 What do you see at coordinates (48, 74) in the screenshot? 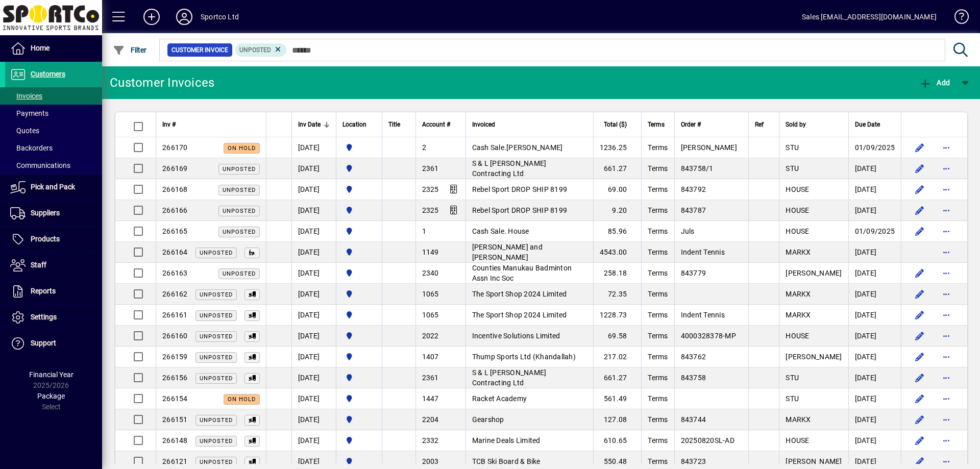
I see `span: Customers` at bounding box center [48, 74].